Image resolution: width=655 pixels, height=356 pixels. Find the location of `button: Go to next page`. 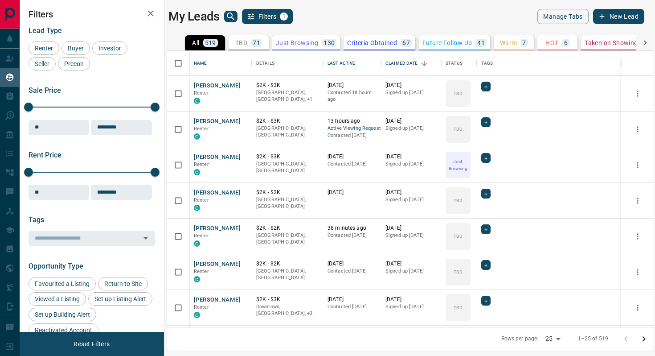

button: Go to next page is located at coordinates (644, 339).